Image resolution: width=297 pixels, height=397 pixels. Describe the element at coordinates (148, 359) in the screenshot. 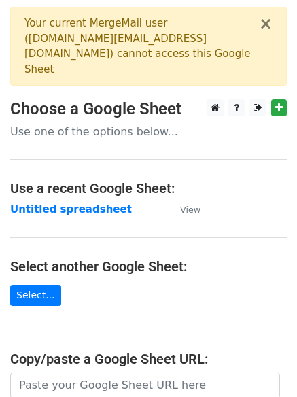

I see `h4: Copy/paste a Google Sheet URL:` at that location.